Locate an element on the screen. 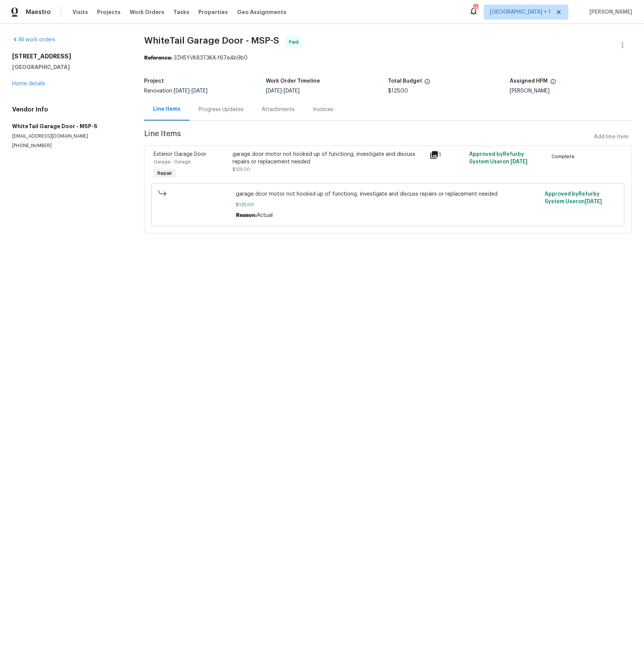 This screenshot has height=654, width=644. span: Paid is located at coordinates (295, 42).